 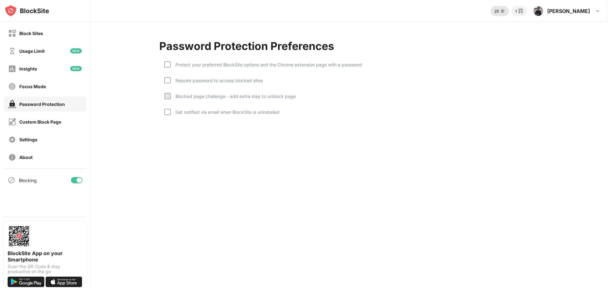 What do you see at coordinates (28, 140) in the screenshot?
I see `div: Settings` at bounding box center [28, 140].